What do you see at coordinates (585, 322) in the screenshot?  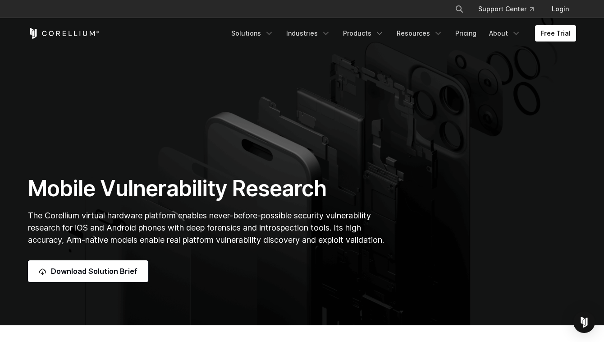 I see `div: Open Intercom Messenger` at bounding box center [585, 322].